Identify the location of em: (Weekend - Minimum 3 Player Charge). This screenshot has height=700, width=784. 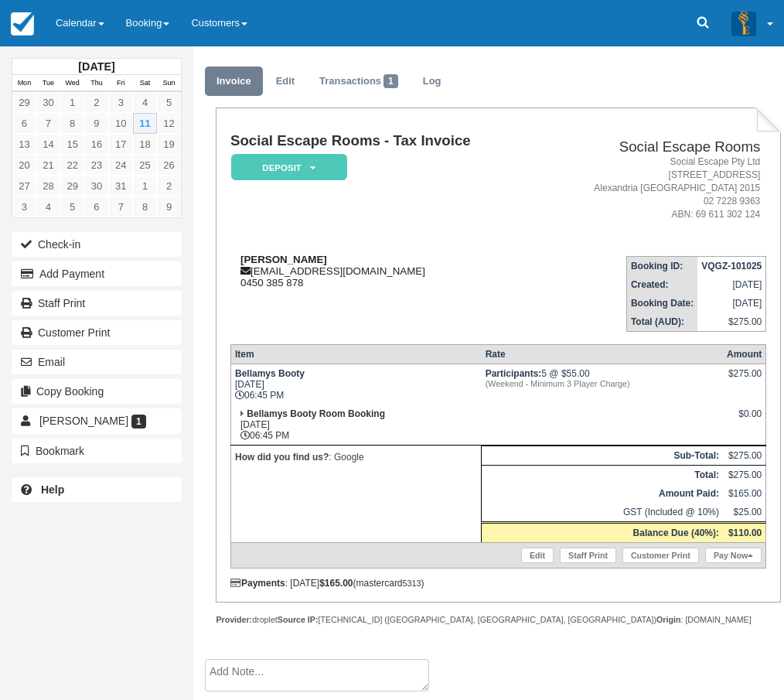
(603, 383).